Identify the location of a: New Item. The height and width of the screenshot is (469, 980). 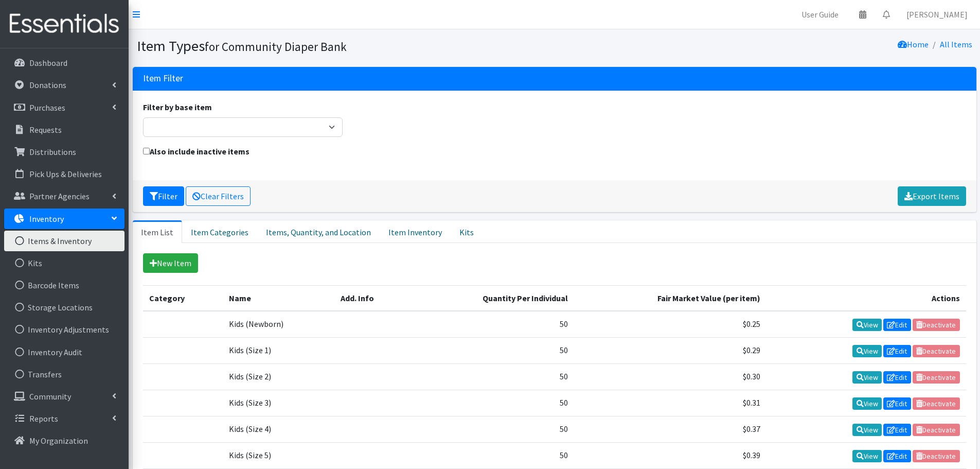
(170, 263).